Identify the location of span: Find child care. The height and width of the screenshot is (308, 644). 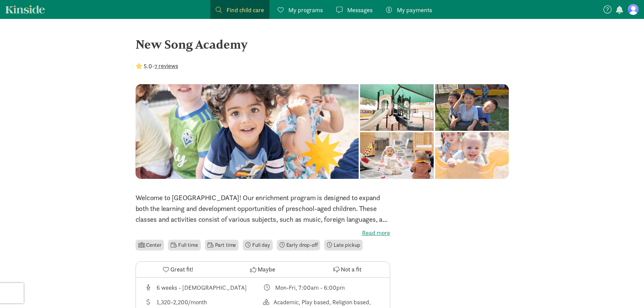
(245, 10).